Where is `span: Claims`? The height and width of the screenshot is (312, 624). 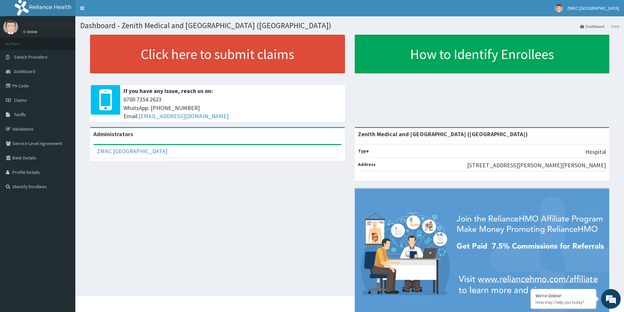
span: Claims is located at coordinates (20, 100).